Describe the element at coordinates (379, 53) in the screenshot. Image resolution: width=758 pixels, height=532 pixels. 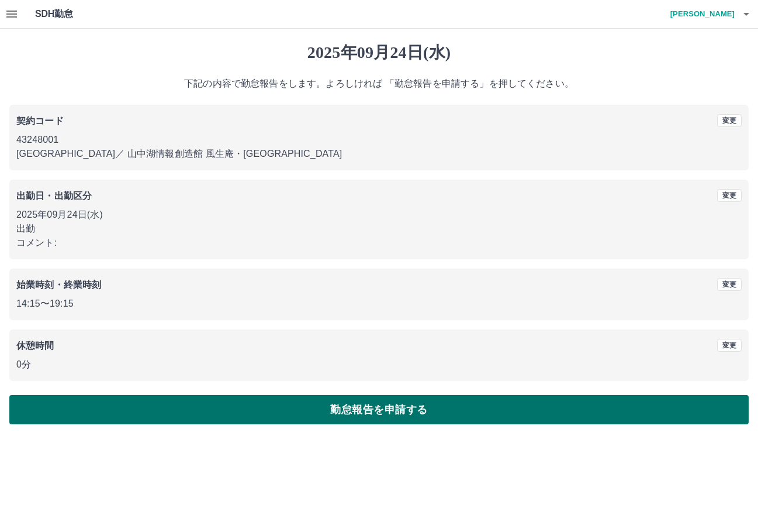
I see `h1: 2025年09月24日(水)` at that location.